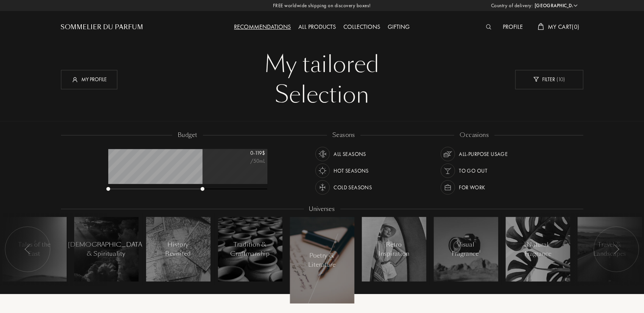 This screenshot has height=313, width=644. I want to click on div: Collections, so click(362, 27).